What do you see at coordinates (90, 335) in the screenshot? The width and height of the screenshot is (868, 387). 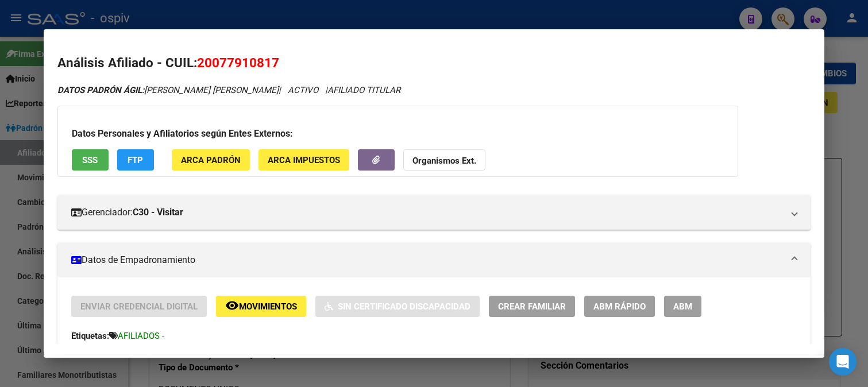 I see `strong: Etiquetas:` at bounding box center [90, 335].